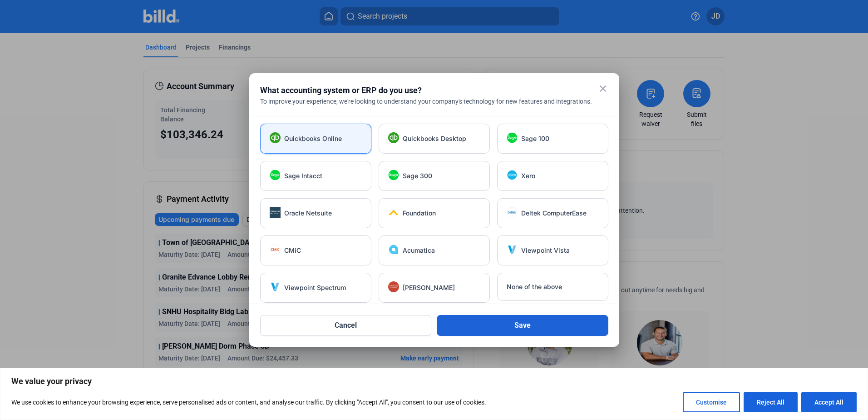  Describe the element at coordinates (417, 176) in the screenshot. I see `span: Sage 300` at that location.